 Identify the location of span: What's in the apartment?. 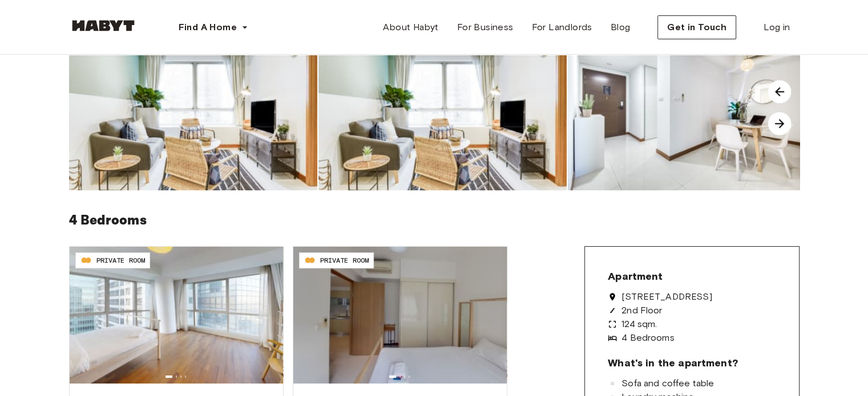
(673, 363).